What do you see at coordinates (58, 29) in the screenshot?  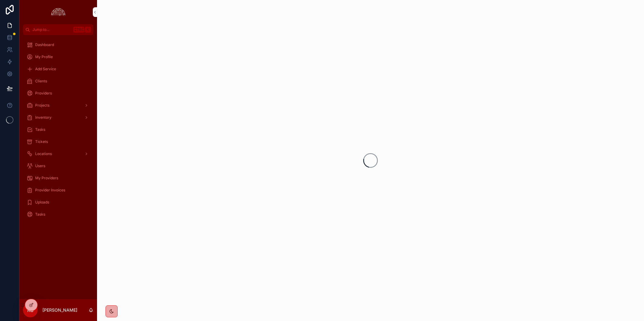 I see `button: Jump to...CtrlK` at bounding box center [58, 29].